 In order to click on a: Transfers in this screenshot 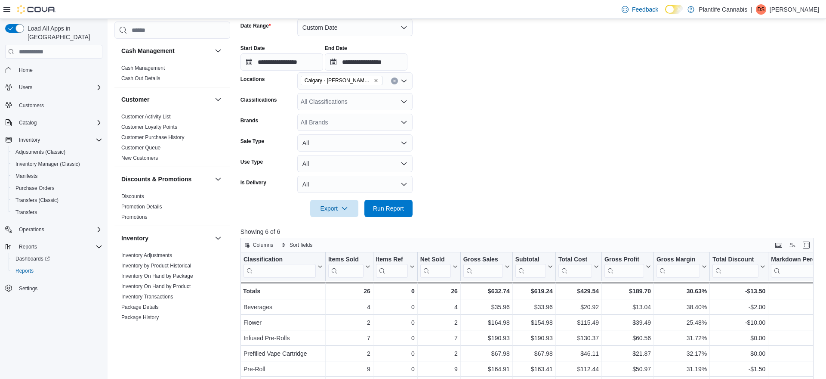, I will do `click(26, 212)`.